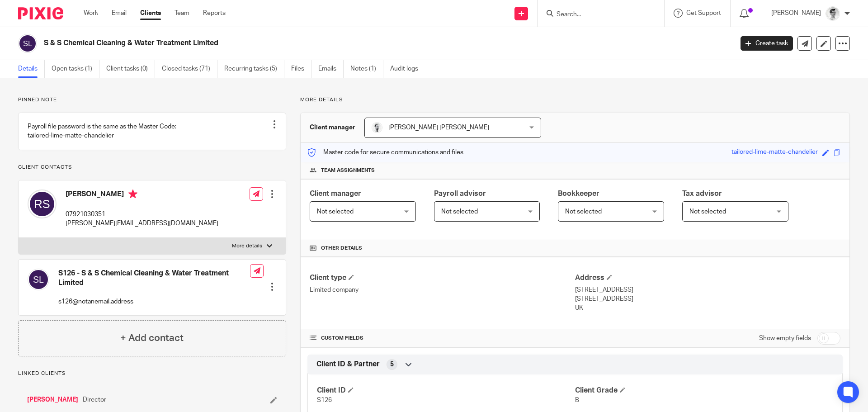 Image resolution: width=868 pixels, height=412 pixels. Describe the element at coordinates (446, 390) in the screenshot. I see `h4: Client ID` at that location.